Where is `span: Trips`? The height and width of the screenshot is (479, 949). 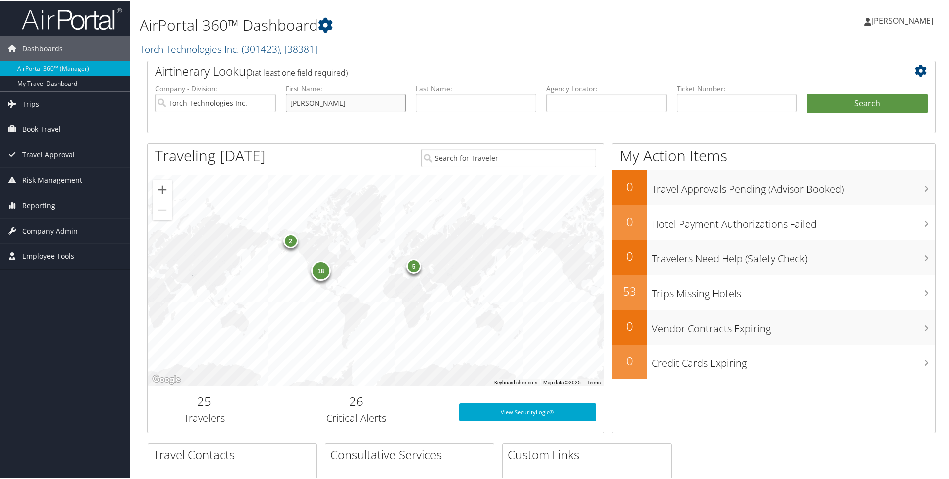 span: Trips is located at coordinates (31, 103).